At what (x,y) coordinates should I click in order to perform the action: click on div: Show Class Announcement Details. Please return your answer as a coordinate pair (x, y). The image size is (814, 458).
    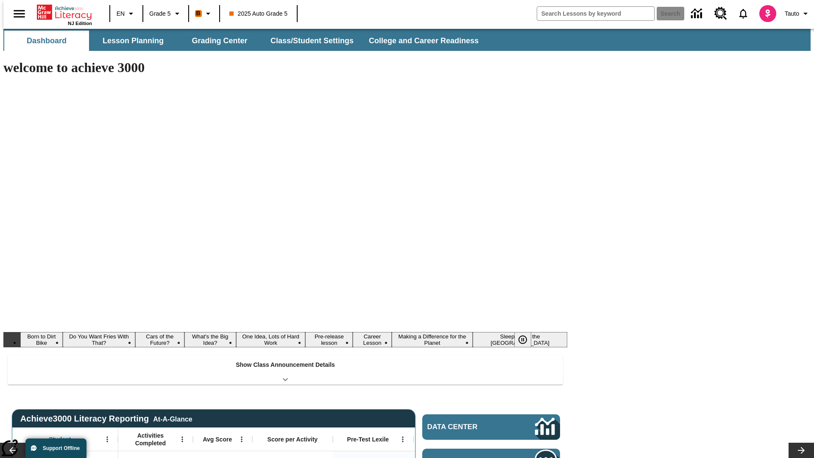
    Looking at the image, I should click on (285, 370).